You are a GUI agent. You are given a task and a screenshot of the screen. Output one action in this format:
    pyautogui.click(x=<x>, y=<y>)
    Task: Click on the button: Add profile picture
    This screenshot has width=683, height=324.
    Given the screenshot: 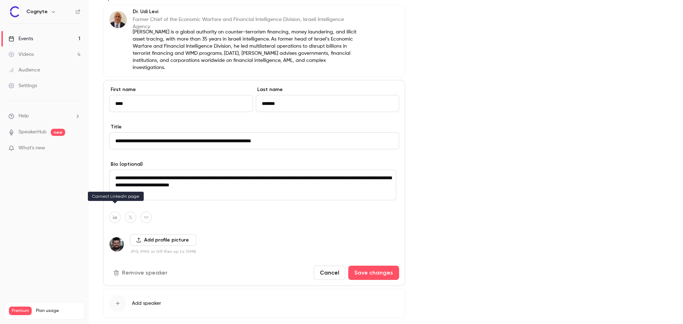 What is the action you would take?
    pyautogui.click(x=163, y=240)
    